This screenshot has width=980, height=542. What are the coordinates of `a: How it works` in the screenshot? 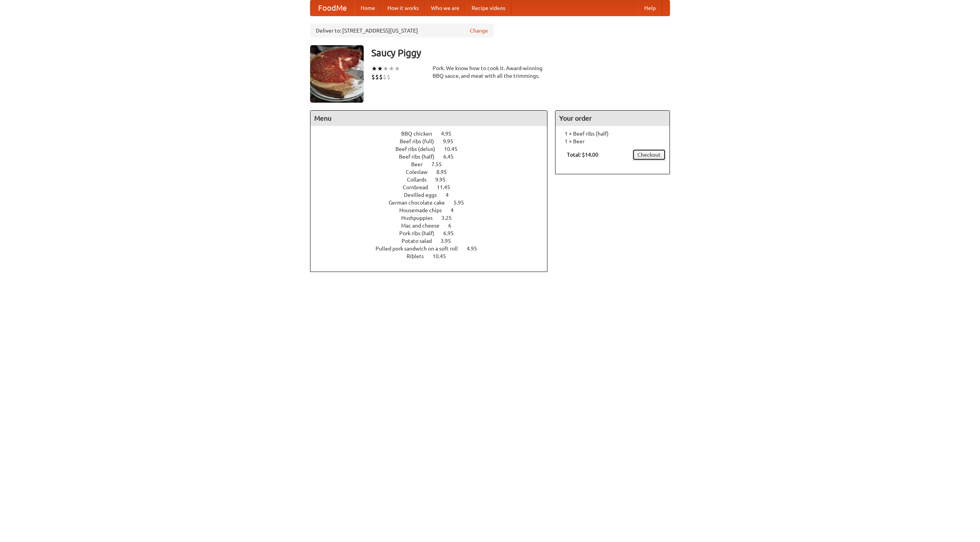 It's located at (403, 8).